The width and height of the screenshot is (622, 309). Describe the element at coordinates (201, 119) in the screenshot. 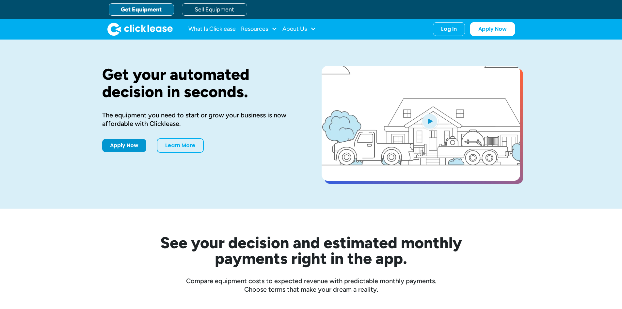

I see `div: The equipment you need to start or grow your business is now affordable with Clicklease.` at that location.